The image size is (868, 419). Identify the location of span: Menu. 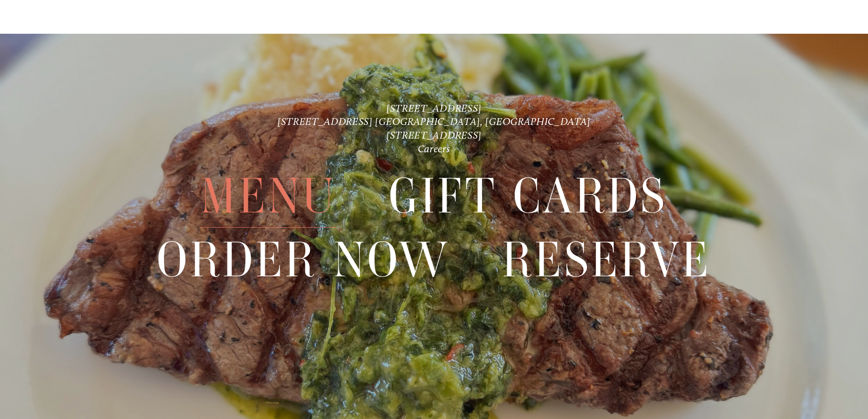
(268, 196).